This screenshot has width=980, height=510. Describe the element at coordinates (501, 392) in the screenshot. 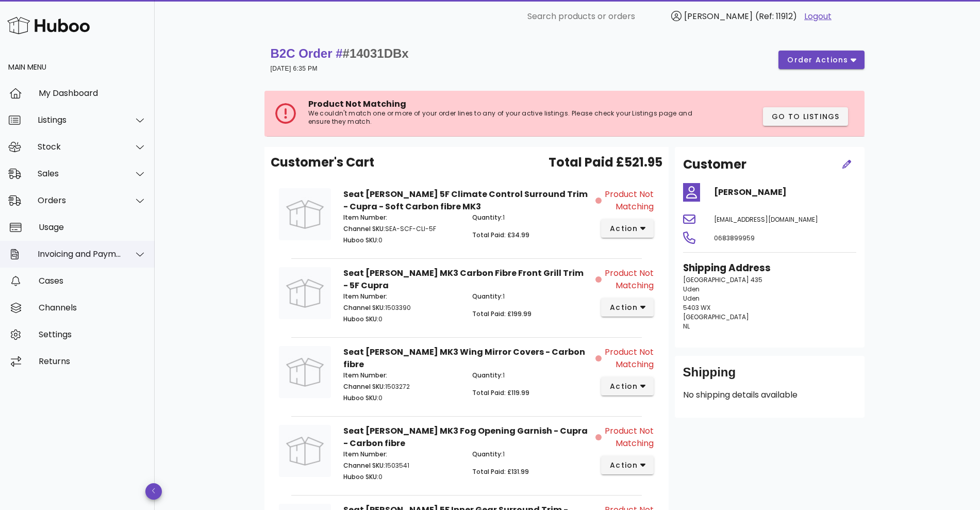

I see `span: Total Paid: £119.99` at that location.